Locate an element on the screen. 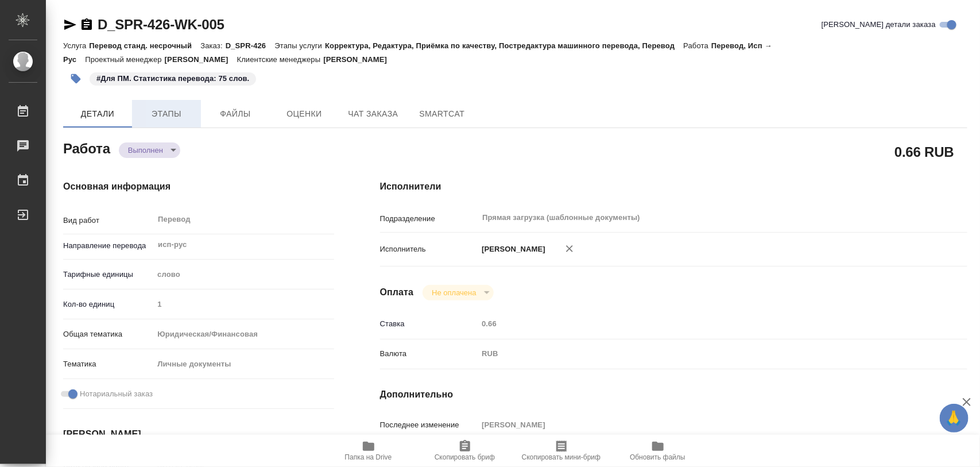 The width and height of the screenshot is (980, 467). button: Обновить файлы is located at coordinates (658, 451).